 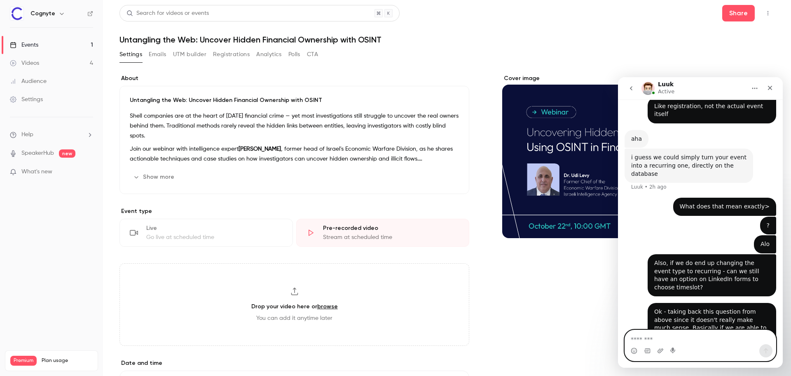 What do you see at coordinates (148, 273) in the screenshot?
I see `button: Send a message…` at bounding box center [148, 273].